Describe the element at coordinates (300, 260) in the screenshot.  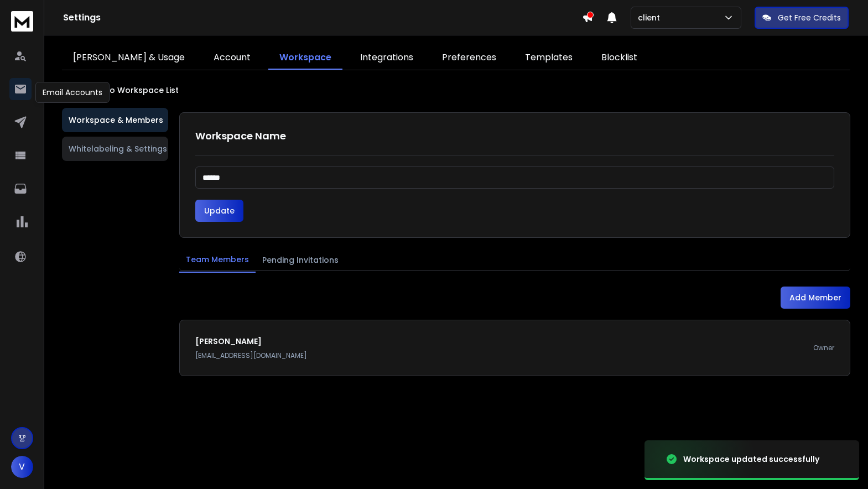
I see `button: Pending Invitations` at that location.